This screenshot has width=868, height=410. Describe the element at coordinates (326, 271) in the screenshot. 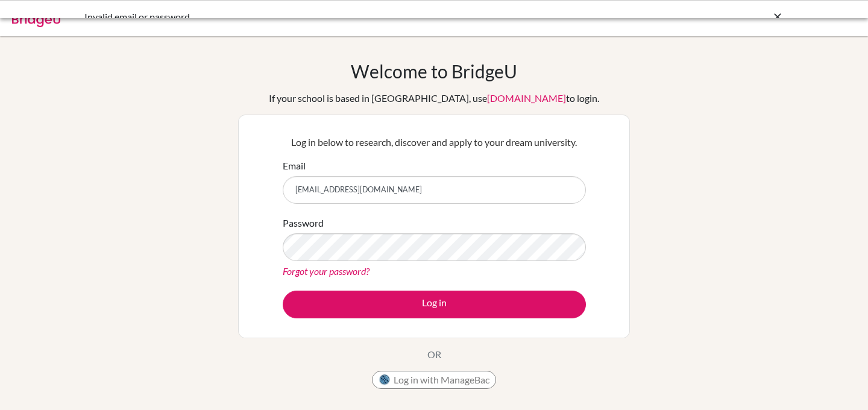

I see `a: Forgot your password?` at that location.